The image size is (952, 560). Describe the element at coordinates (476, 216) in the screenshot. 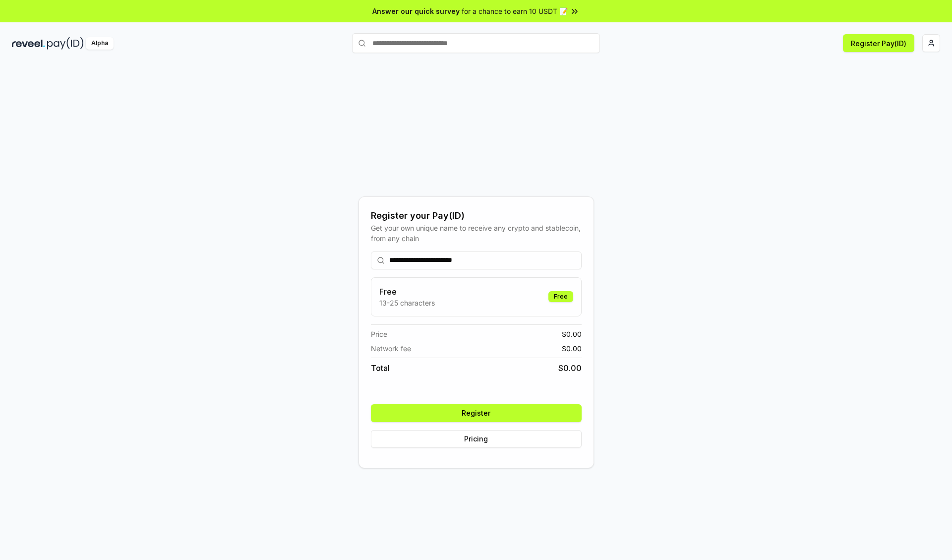

I see `div: Register your Pay(ID)` at that location.